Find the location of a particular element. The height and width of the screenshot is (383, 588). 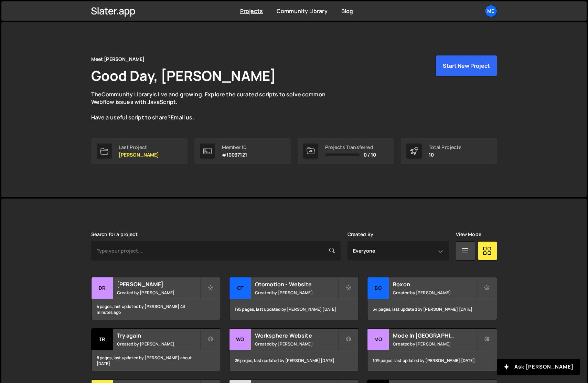

h2: Try again is located at coordinates (158, 336).